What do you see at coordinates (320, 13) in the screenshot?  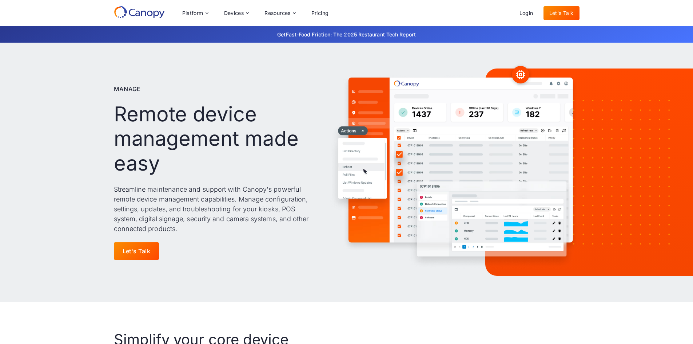 I see `a: Pricing` at bounding box center [320, 13].